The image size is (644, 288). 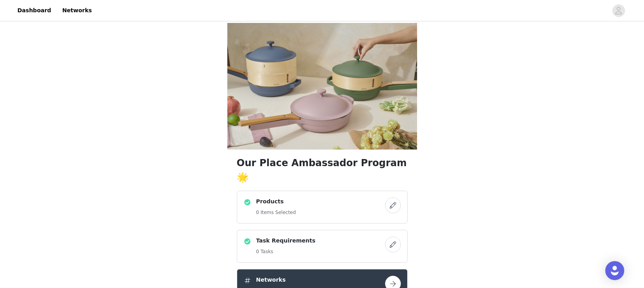 What do you see at coordinates (286, 251) in the screenshot?
I see `h5: 0 Tasks` at bounding box center [286, 251].